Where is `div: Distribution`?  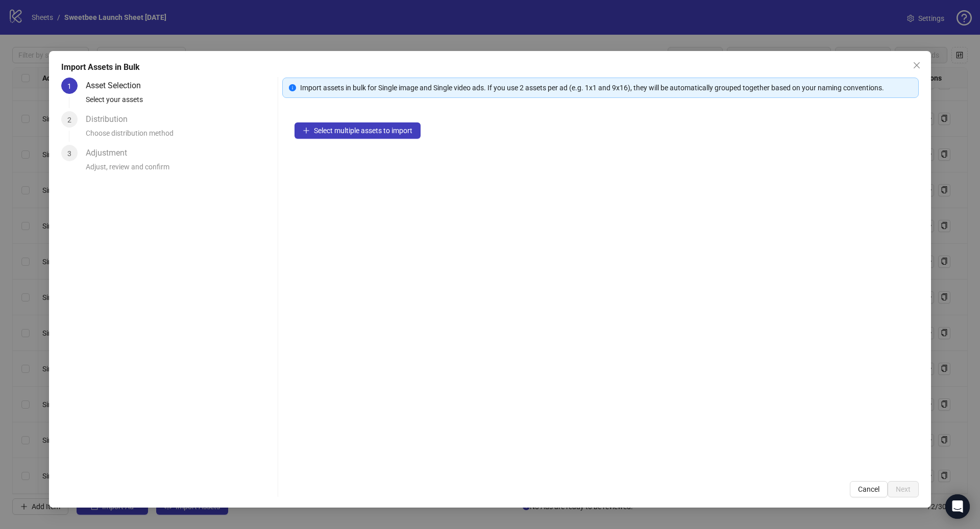
div: Distribution is located at coordinates (111, 120).